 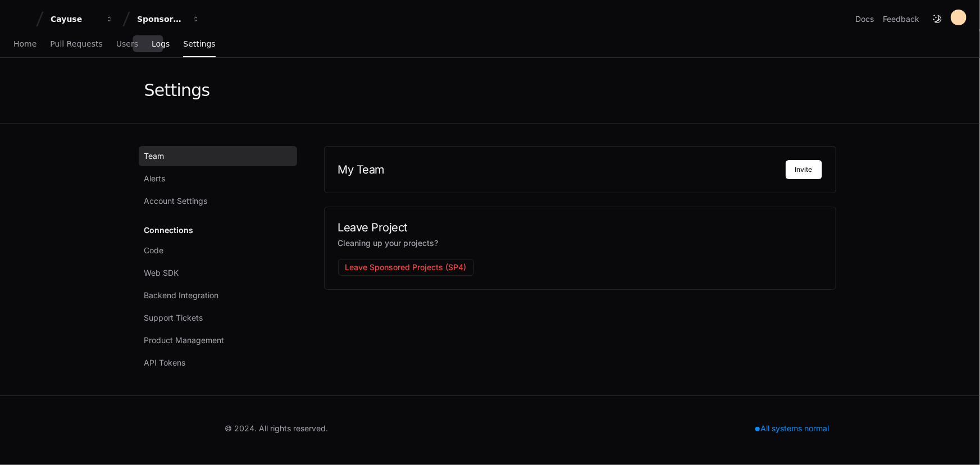 I want to click on span: Pull Requests, so click(x=76, y=44).